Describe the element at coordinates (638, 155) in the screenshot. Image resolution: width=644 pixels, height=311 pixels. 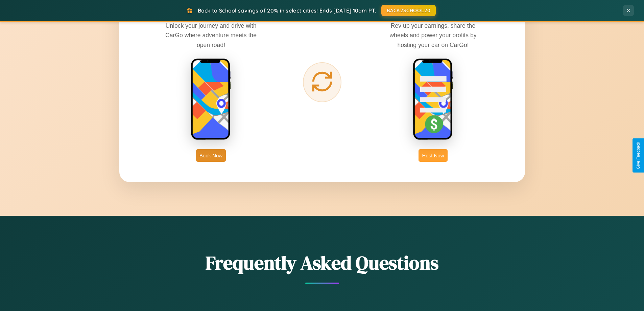
I see `div: Give Feedback` at that location.